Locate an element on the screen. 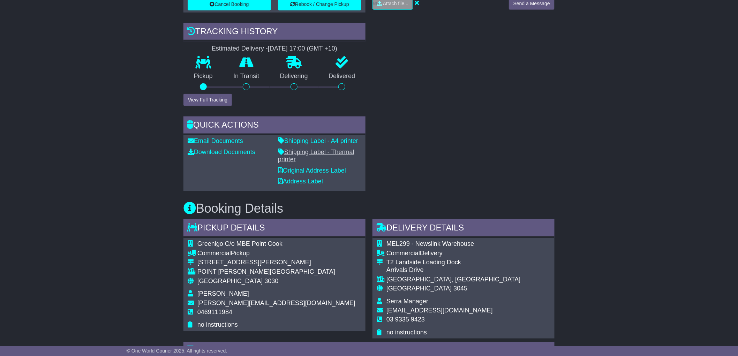  span: © One World Courier 2025. All rights reserved. is located at coordinates (177, 351).